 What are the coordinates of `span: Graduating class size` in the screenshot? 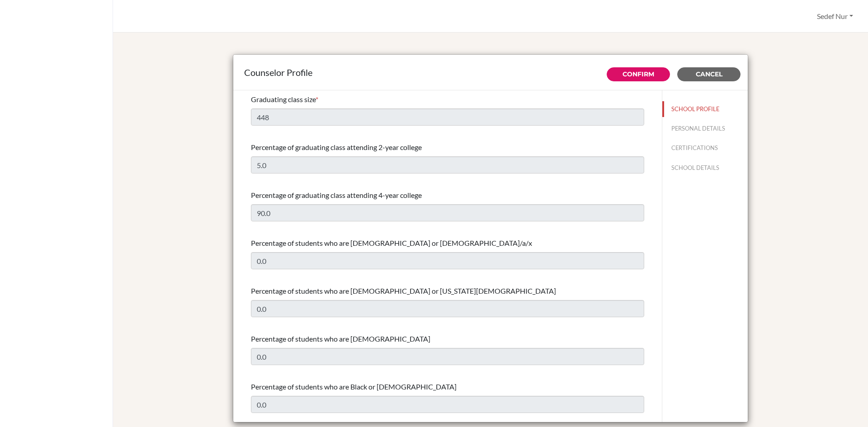 It's located at (283, 99).